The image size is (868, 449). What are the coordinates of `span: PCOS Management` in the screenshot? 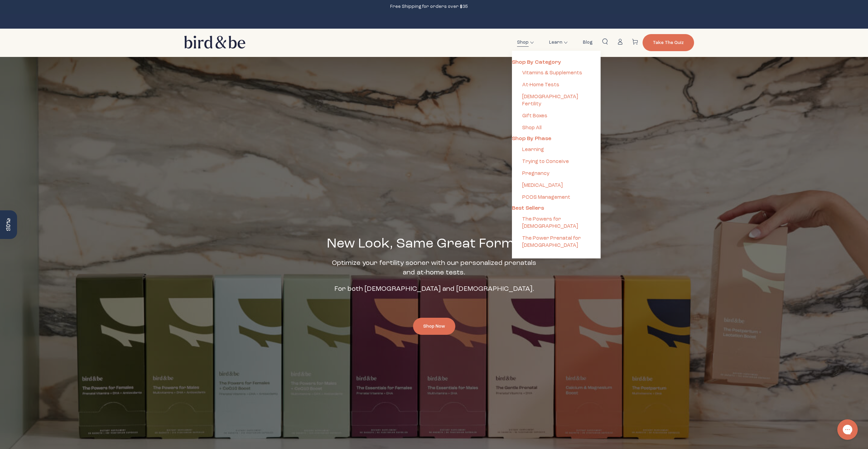 It's located at (546, 197).